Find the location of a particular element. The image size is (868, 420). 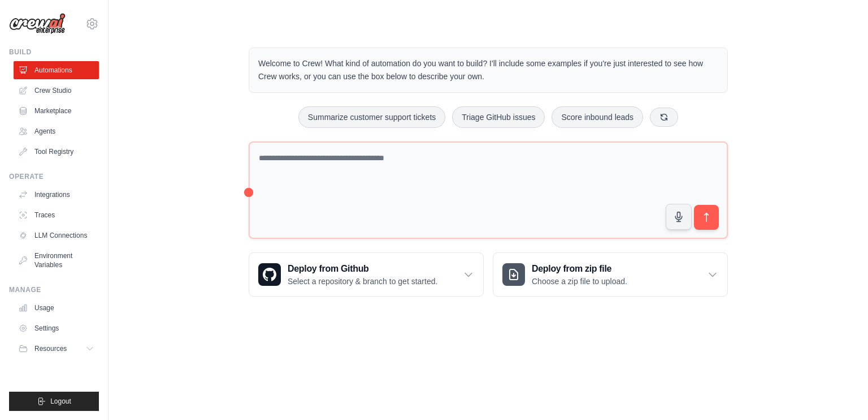

div: Manage is located at coordinates (54, 289).